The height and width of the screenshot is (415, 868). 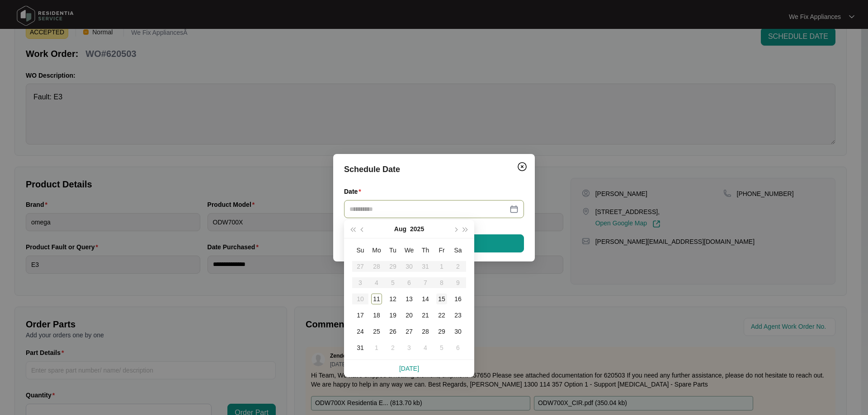 What do you see at coordinates (425, 332) in the screenshot?
I see `div: 28` at bounding box center [425, 332].